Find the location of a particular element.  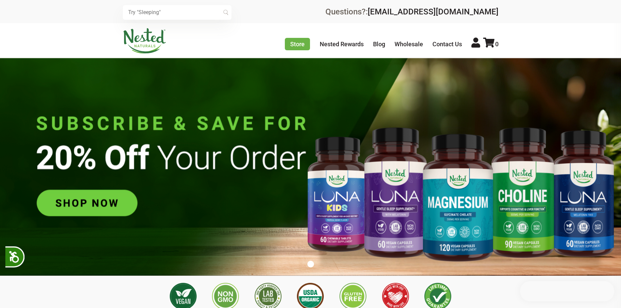

a: Store is located at coordinates (297, 44).